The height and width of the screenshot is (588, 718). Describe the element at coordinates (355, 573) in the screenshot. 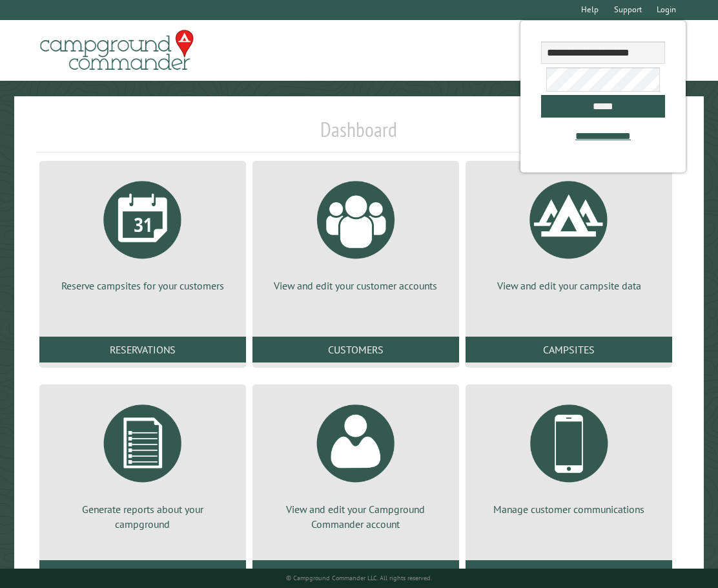

I see `a: Account` at that location.